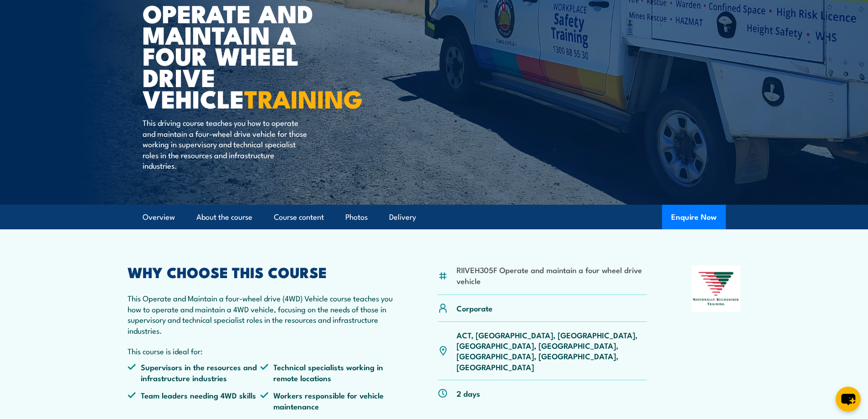  Describe the element at coordinates (194, 372) in the screenshot. I see `li: Supervisors in the resources and infrastructure industries` at that location.